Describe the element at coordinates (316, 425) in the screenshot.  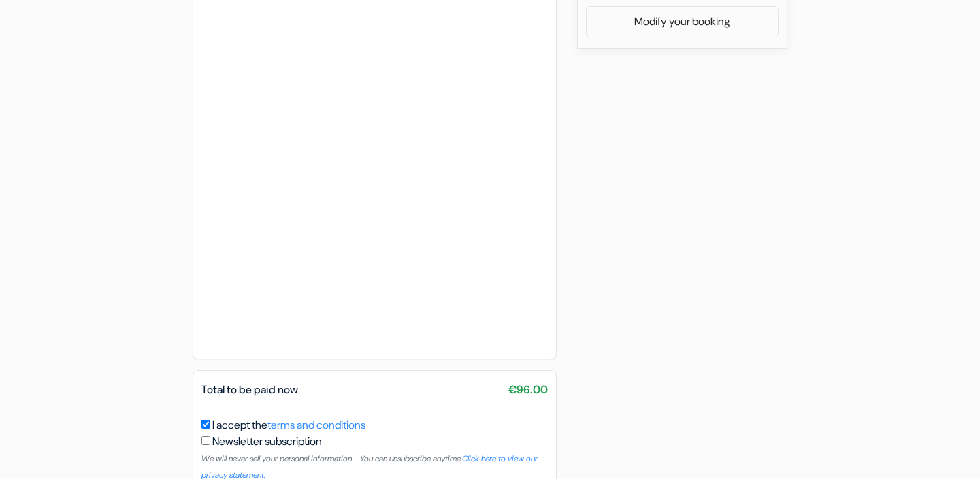
I see `a: terms and conditions` at that location.